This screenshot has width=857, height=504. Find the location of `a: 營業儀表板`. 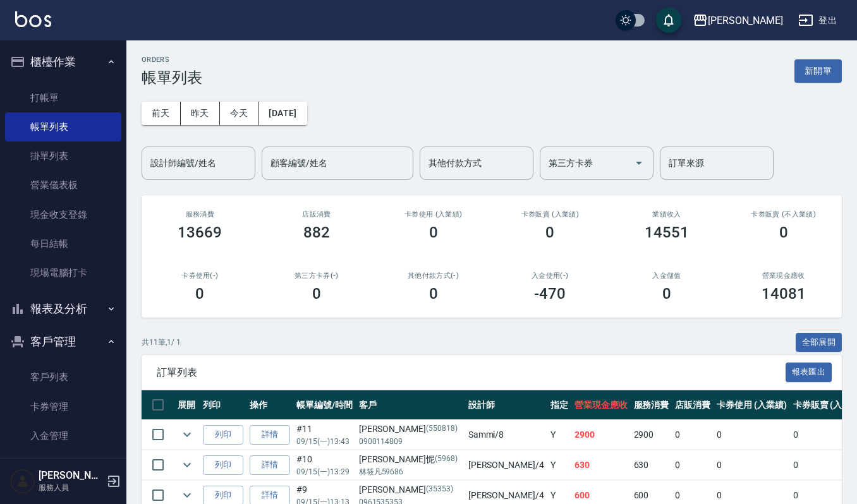

a: 營業儀表板 is located at coordinates (63, 185).